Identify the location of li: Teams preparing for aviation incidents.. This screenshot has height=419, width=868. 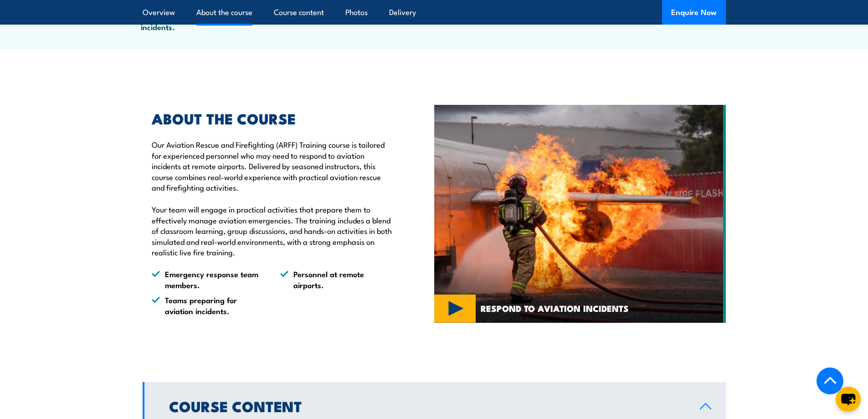
(208, 305).